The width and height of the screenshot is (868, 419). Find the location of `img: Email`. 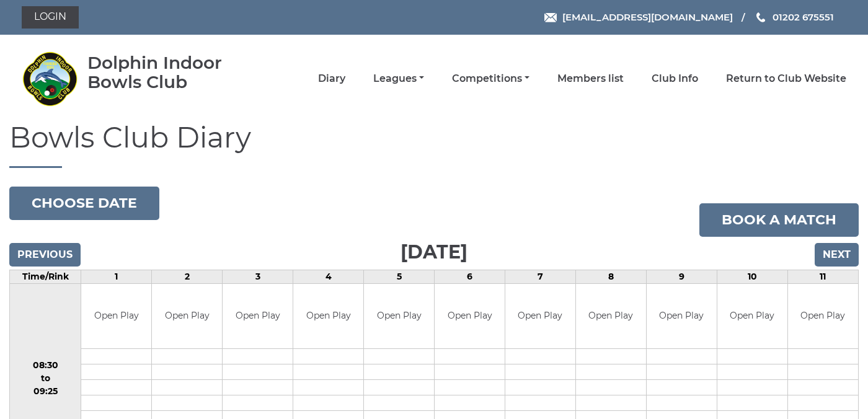

img: Email is located at coordinates (551, 17).